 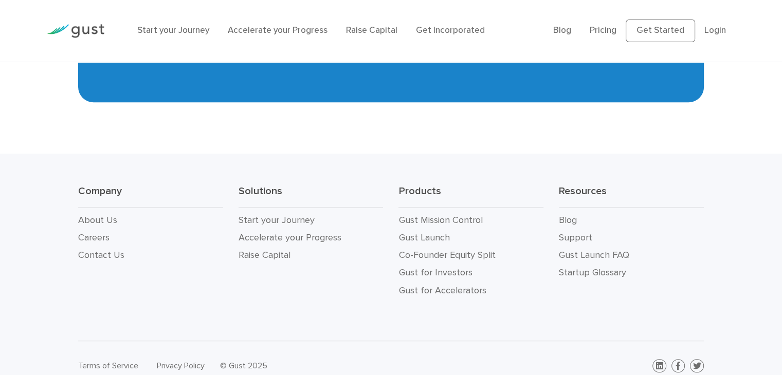 I want to click on h3: Solutions, so click(x=311, y=196).